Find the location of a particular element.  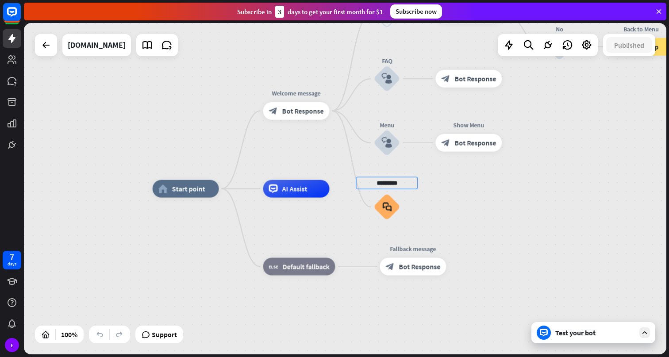

span: Start point is located at coordinates (189, 189).